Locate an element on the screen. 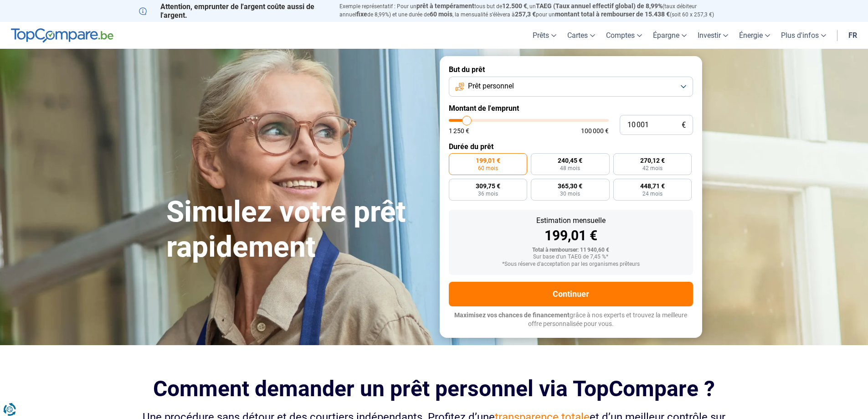 The height and width of the screenshot is (419, 868). img: TopCompare is located at coordinates (62, 36).